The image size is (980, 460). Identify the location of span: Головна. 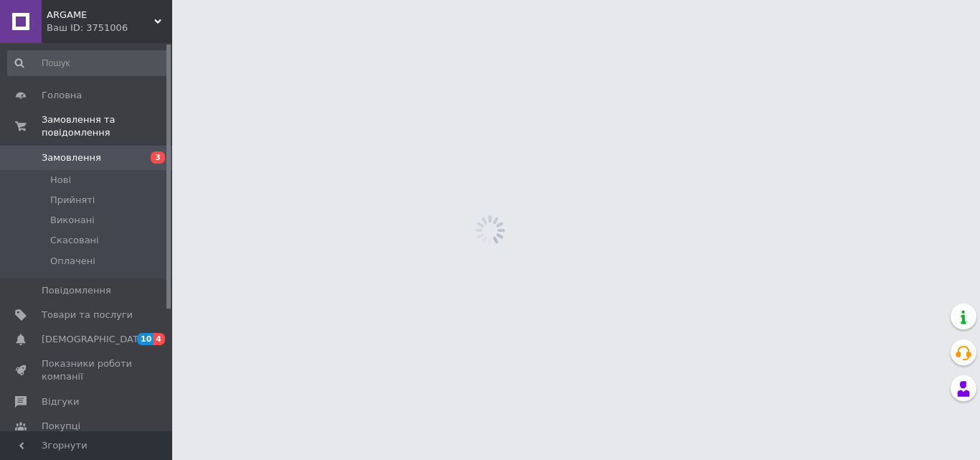
(62, 95).